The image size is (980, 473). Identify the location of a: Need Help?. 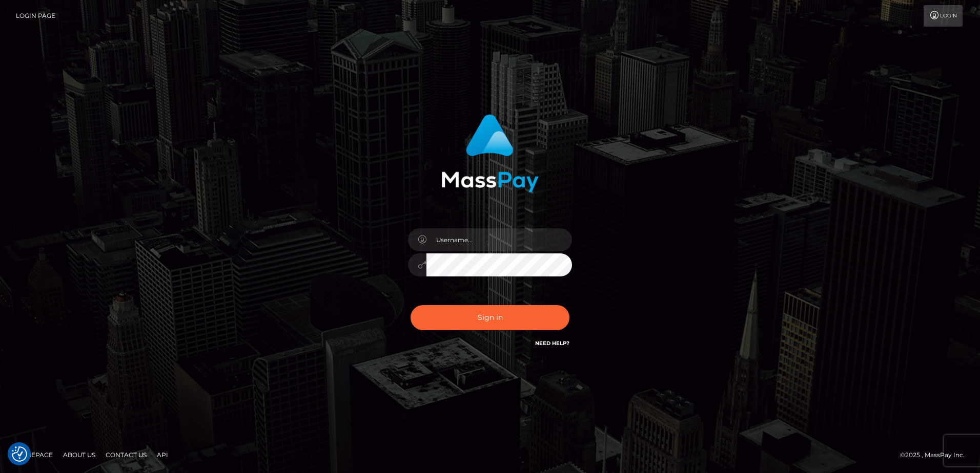
(552, 343).